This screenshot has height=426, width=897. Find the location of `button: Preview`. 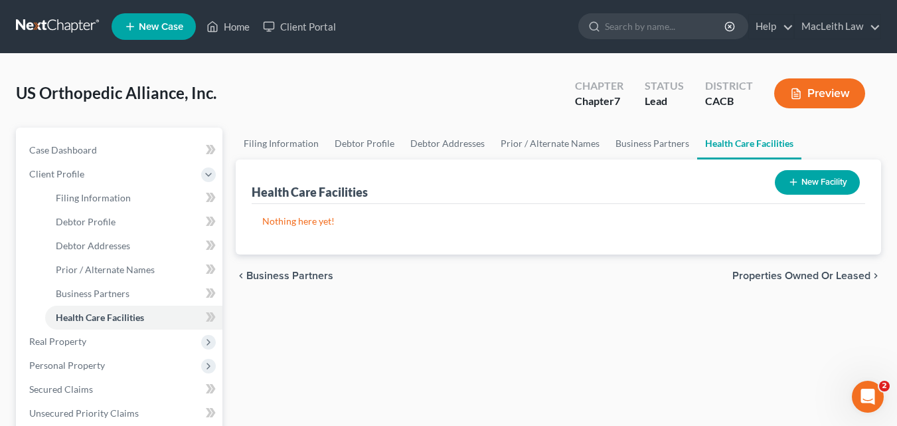

button: Preview is located at coordinates (819, 93).